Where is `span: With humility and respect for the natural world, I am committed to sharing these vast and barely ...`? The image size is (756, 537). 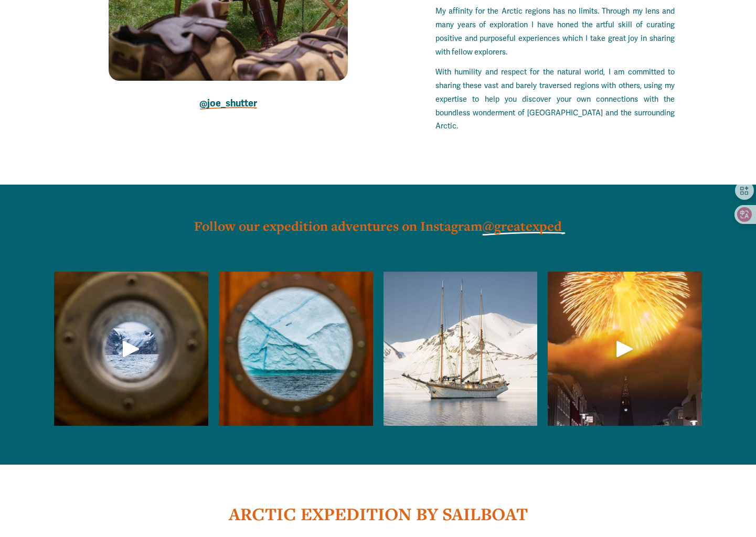
span: With humility and respect for the natural world, I am committed to sharing these vast and barely ... is located at coordinates (555, 99).